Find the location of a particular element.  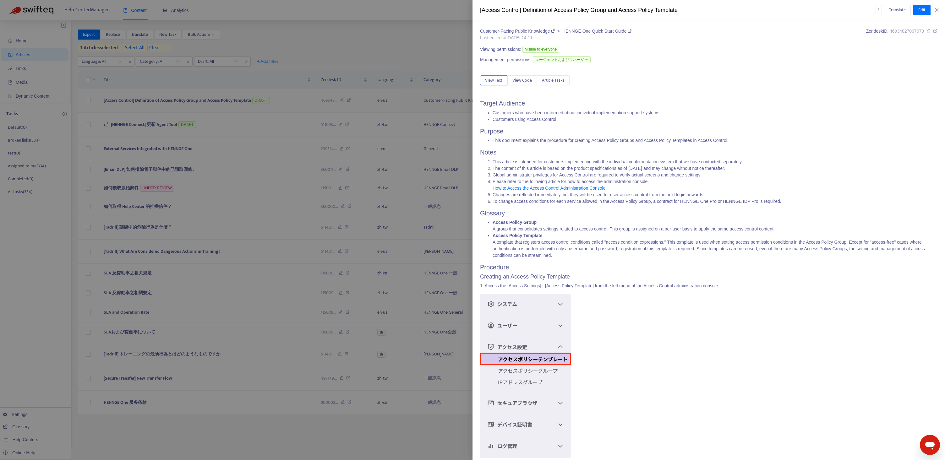

li: A group that consolidates settings related to access control. This group is assigned on a per-use... is located at coordinates (715, 226).